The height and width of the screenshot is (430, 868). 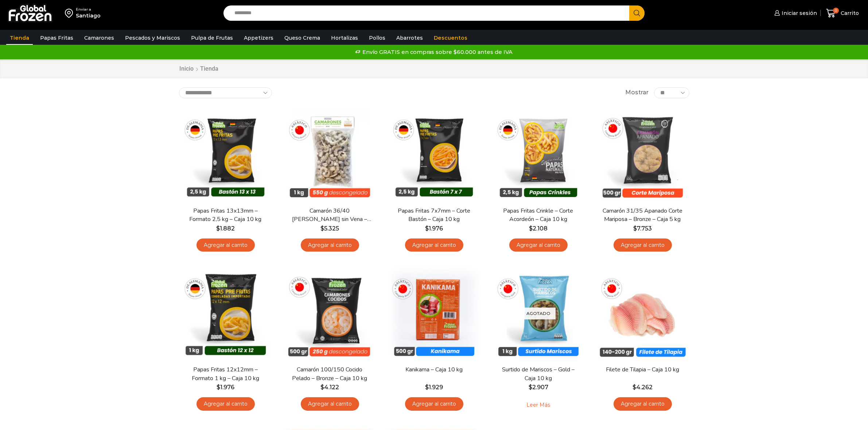 What do you see at coordinates (538, 245) in the screenshot?
I see `a: Agregar al carrito: “Papas Fritas Crinkle - Corte Acordeón - Caja 10 kg”` at bounding box center [538, 245].